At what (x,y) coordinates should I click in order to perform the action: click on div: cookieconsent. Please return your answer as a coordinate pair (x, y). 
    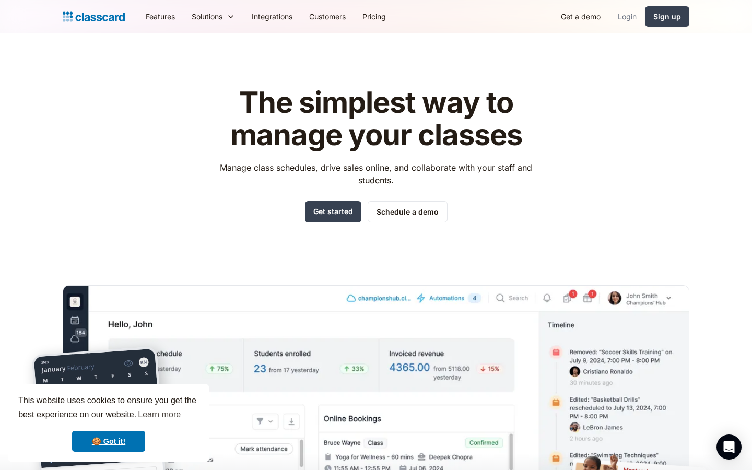
    Looking at the image, I should click on (109, 423).